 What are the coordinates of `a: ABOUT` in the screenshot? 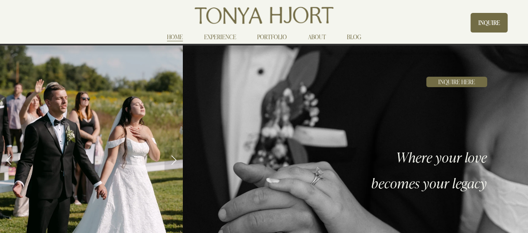 It's located at (317, 37).